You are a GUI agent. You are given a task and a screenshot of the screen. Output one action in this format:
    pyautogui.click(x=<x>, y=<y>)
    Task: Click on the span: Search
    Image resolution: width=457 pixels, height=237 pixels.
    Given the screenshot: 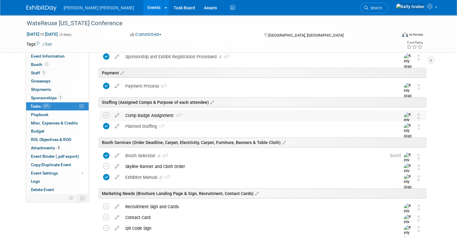 What is the action you would take?
    pyautogui.click(x=375, y=8)
    